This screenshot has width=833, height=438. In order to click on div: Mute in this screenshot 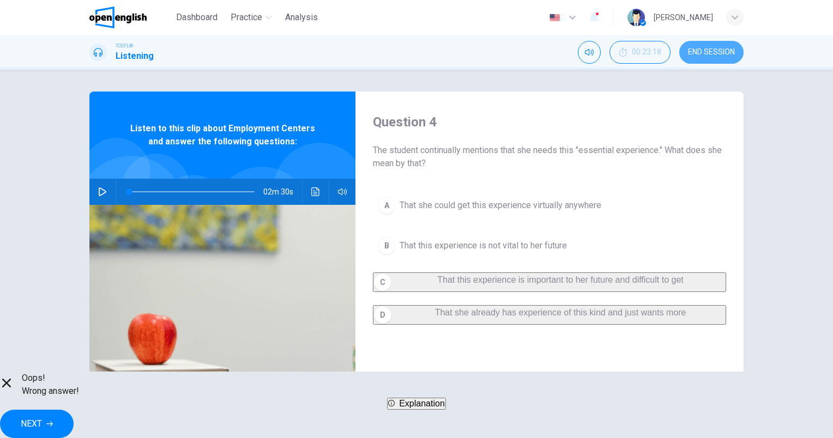, I will do `click(589, 52)`.